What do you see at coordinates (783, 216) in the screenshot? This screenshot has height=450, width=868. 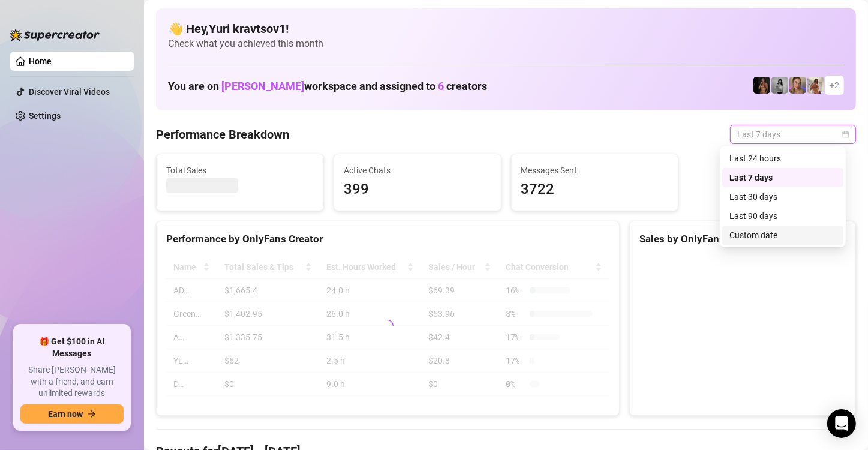 I see `div: Last 90 days` at bounding box center [783, 216].